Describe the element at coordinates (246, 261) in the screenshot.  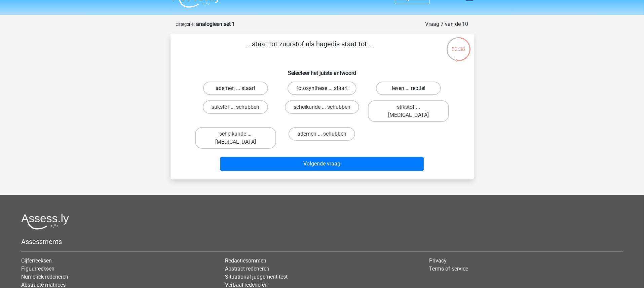
I see `a: Redactiesommen` at that location.